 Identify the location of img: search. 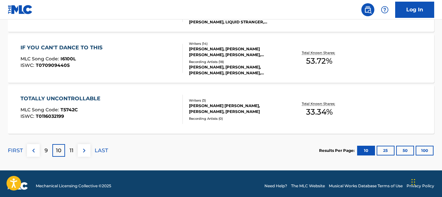
(367, 10).